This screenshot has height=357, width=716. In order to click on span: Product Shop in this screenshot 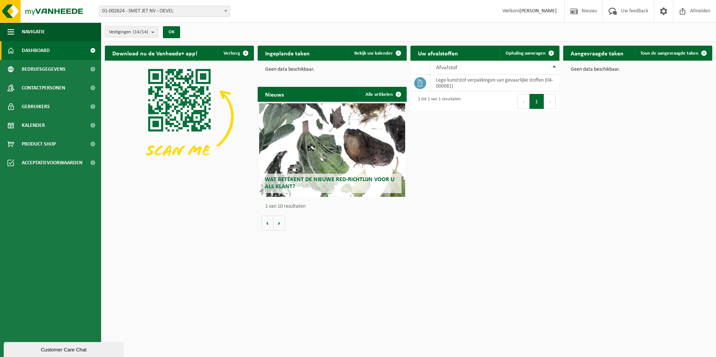, I will do `click(39, 144)`.